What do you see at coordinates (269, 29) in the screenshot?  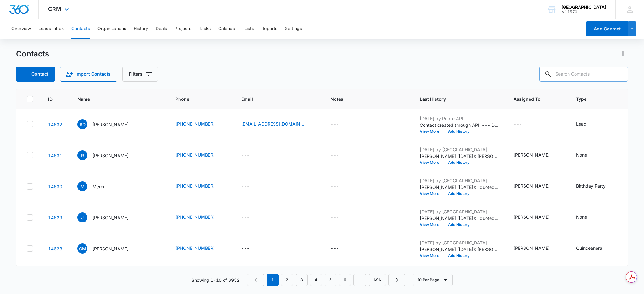 I see `button: Reports` at bounding box center [269, 29].